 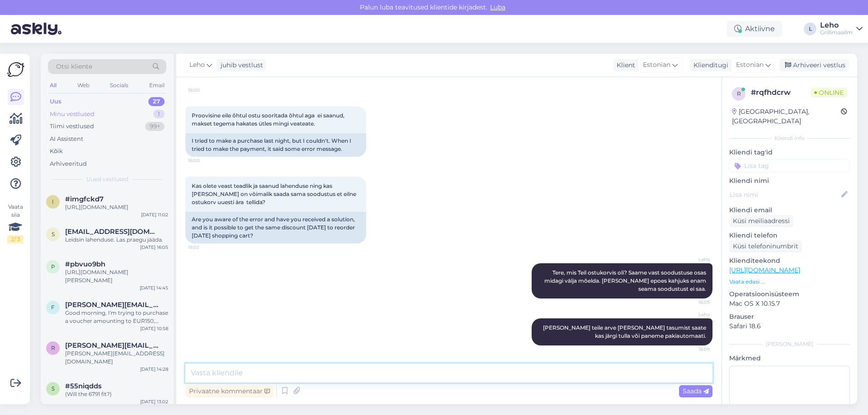 I want to click on div: Kliendi info, so click(x=789, y=138).